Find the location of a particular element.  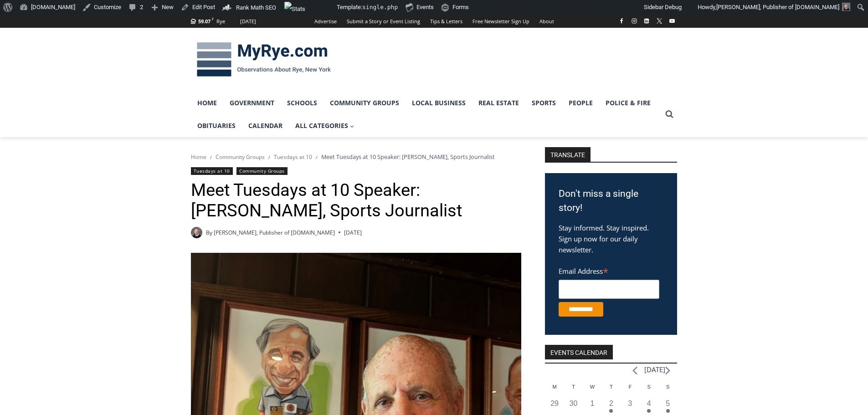

time: 29 is located at coordinates (555, 403).